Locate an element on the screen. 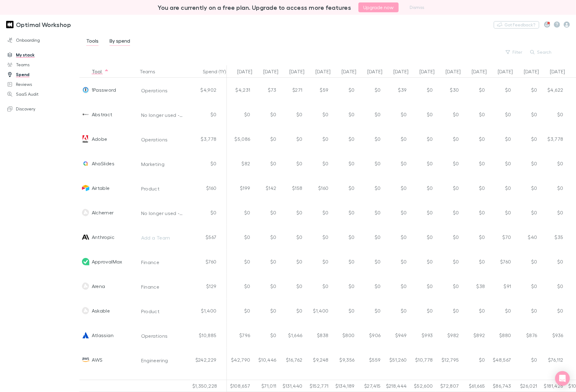 The width and height of the screenshot is (576, 392). div: $76,112 is located at coordinates (553, 360).